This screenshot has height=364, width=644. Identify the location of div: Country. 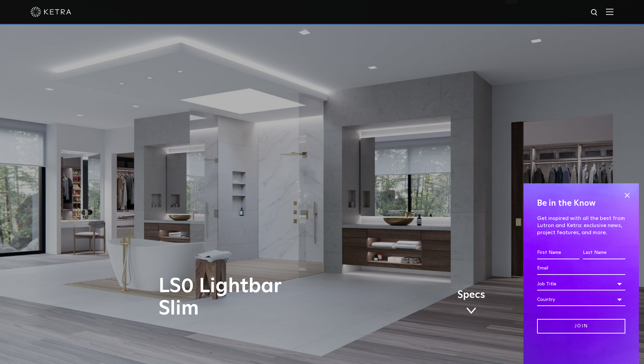
(581, 300).